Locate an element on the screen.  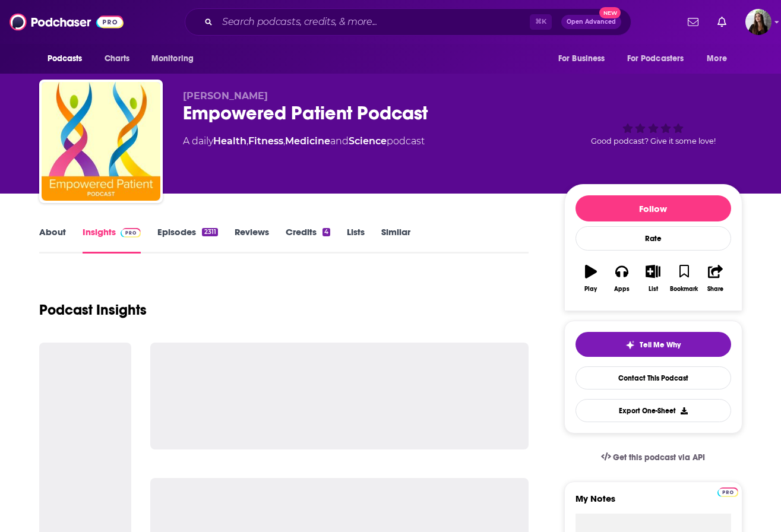
div: List is located at coordinates (653, 289).